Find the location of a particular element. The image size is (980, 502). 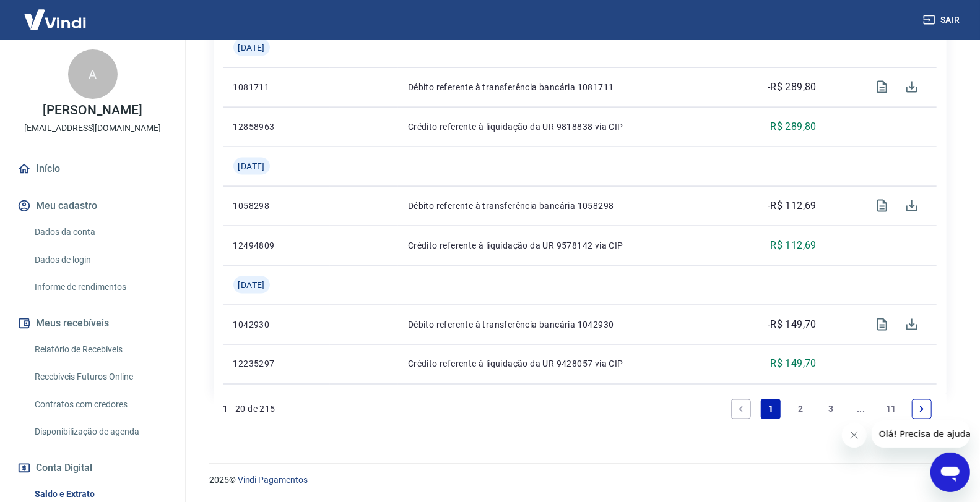

a: Page 11 is located at coordinates (890, 409).